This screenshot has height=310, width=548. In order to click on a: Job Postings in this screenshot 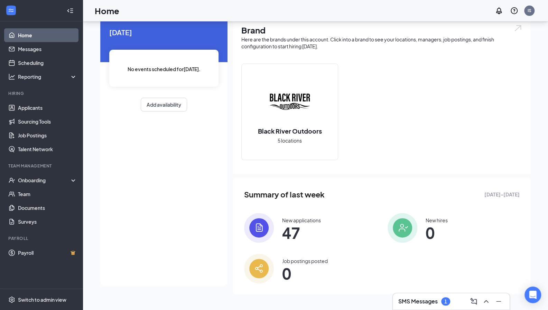, I will do `click(47, 136)`.